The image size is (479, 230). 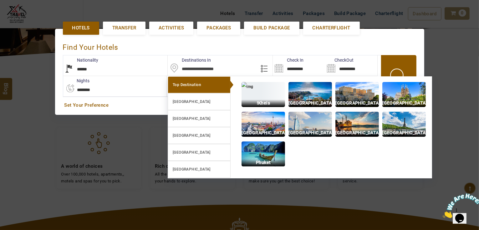 I want to click on a: Set Your Preference, so click(x=240, y=105).